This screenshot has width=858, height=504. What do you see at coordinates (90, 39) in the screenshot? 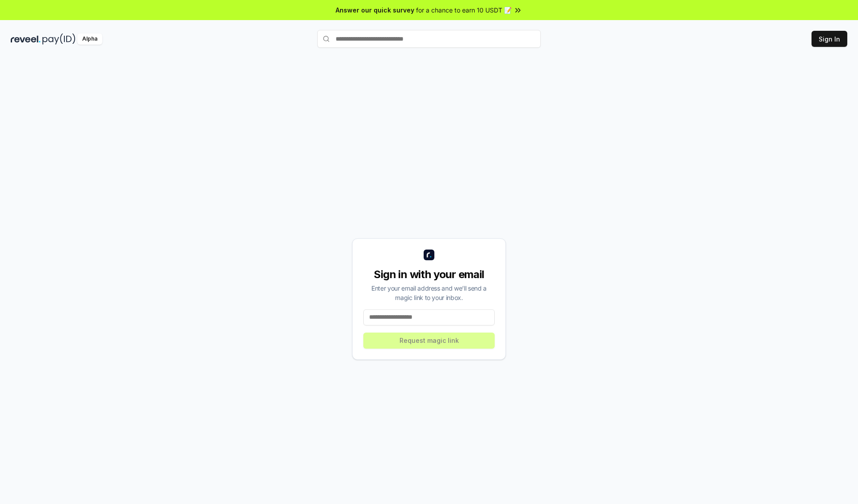
I see `div: Alpha` at bounding box center [90, 39].